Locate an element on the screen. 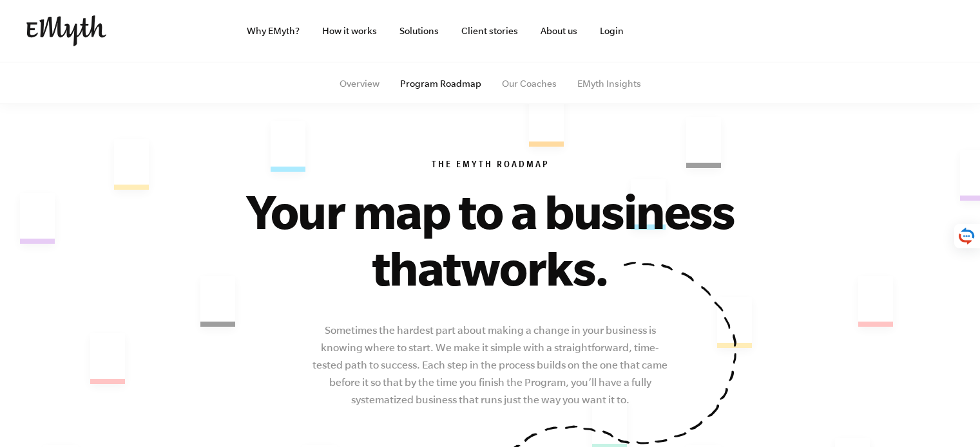  h1: Your map to a business that is located at coordinates (490, 239).